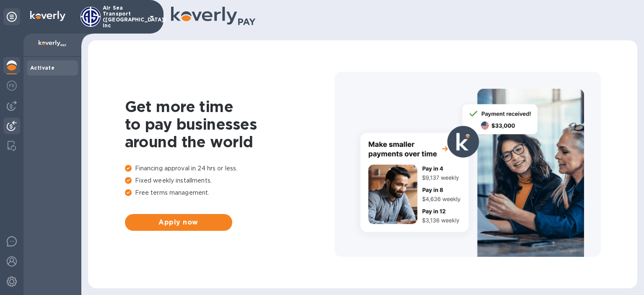 The image size is (644, 295). Describe the element at coordinates (11, 85) in the screenshot. I see `img: Foreign exchange` at that location.